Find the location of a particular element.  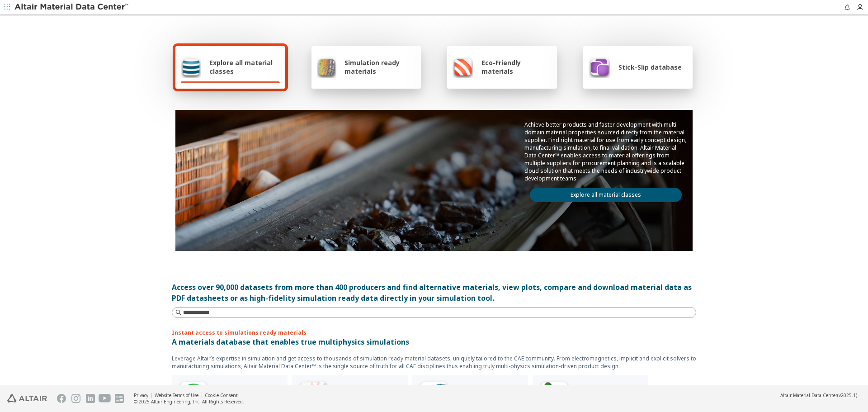

div: Access over 90,000 datasets from more than 400 producers and find alternative materials, view plo... is located at coordinates (434, 293).